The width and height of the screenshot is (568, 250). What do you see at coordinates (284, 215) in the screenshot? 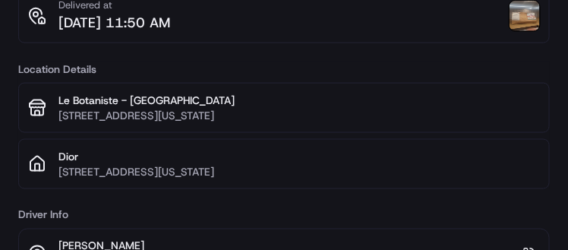
I see `h3: Driver Info` at bounding box center [284, 215].